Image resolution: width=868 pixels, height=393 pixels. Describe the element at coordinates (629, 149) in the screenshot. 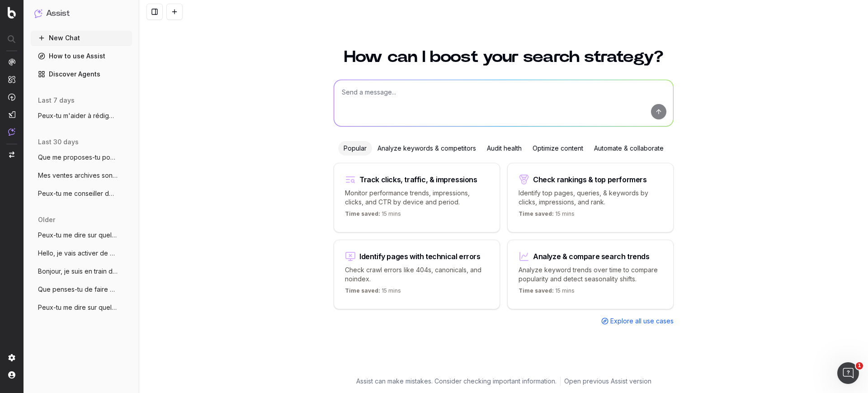

I see `div: Automate & collaborate` at that location.